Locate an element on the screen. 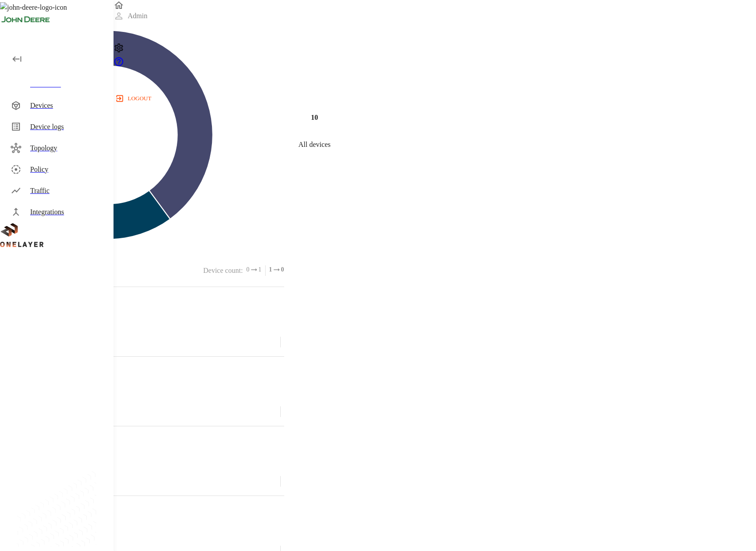  a: onelayer-support is located at coordinates (119, 64).